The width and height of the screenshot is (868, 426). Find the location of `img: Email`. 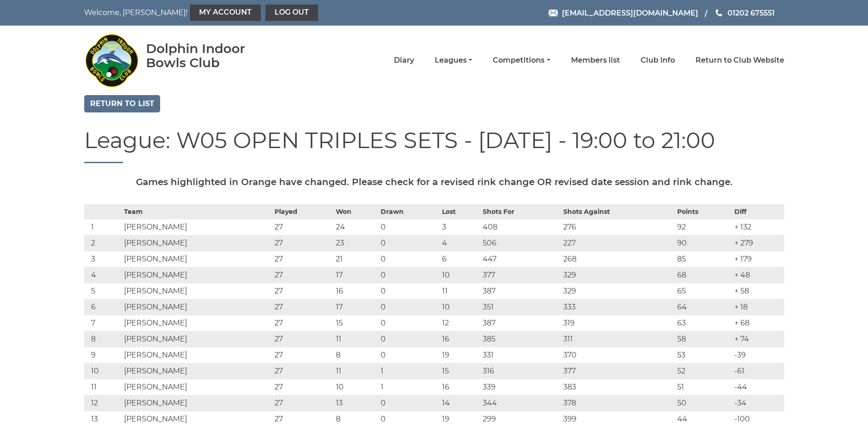

img: Email is located at coordinates (554, 13).